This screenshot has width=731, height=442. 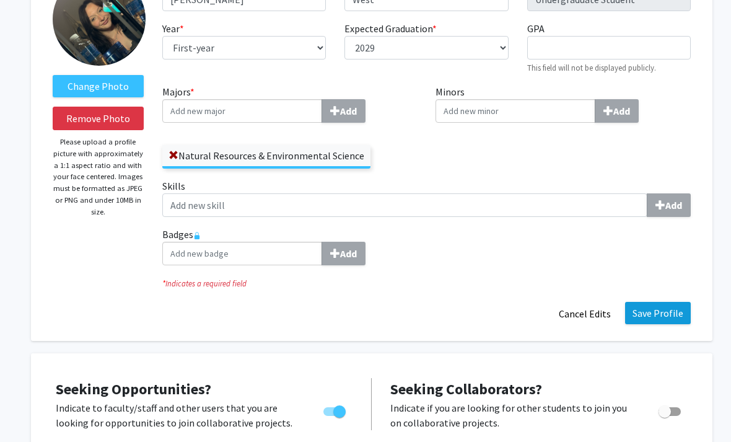 What do you see at coordinates (617, 111) in the screenshot?
I see `button: Minors` at bounding box center [617, 111].